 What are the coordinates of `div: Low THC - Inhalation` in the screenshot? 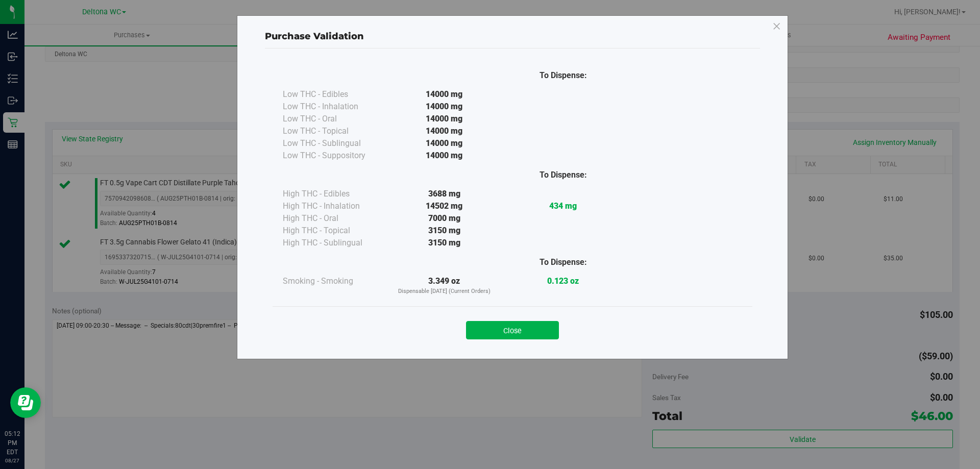 It's located at (334, 107).